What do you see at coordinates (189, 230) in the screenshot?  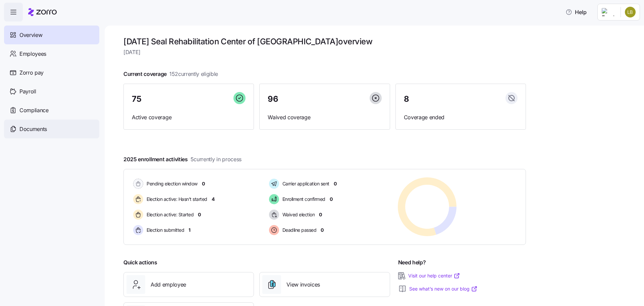 I see `span: 1` at bounding box center [189, 230].